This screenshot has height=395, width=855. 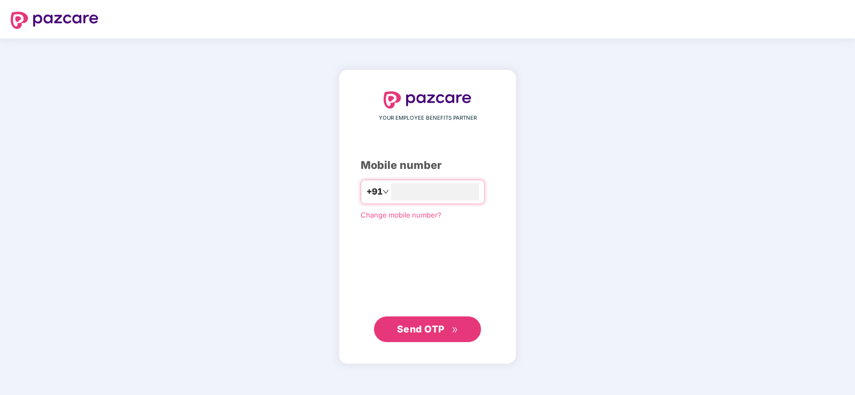 I want to click on span: Send OTP, so click(x=420, y=329).